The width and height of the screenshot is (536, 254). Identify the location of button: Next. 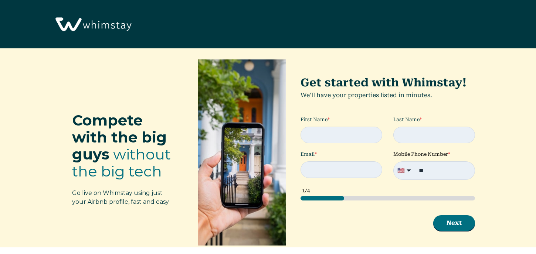
(454, 223).